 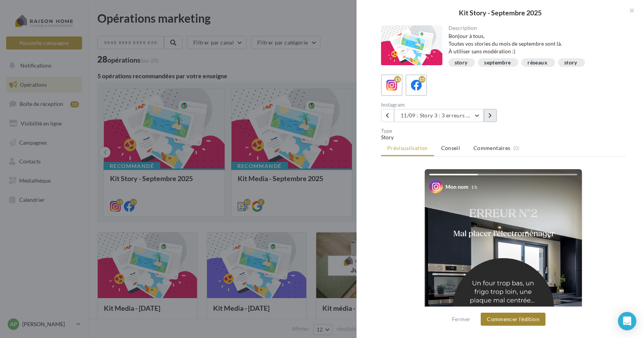 I want to click on button: 11/09 : Story 3 : 3 erreurs à éviter quand on conçoit une cuisine, so click(x=439, y=115).